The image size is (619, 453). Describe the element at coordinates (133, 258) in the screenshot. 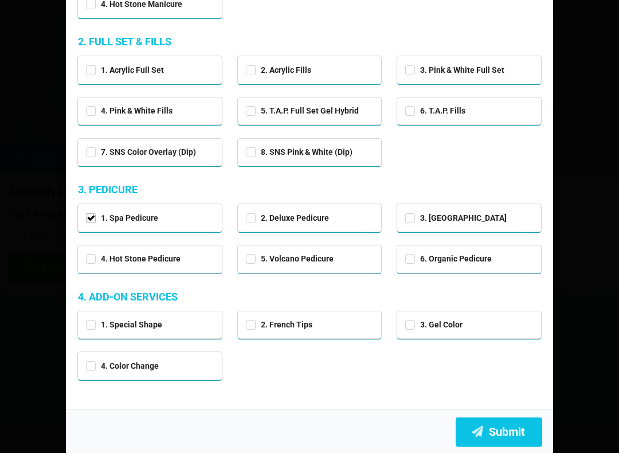

I see `label: 4. Hot Stone Pedicure` at that location.